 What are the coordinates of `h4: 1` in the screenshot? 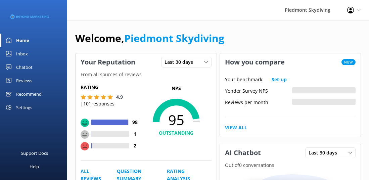 It's located at (135, 134).